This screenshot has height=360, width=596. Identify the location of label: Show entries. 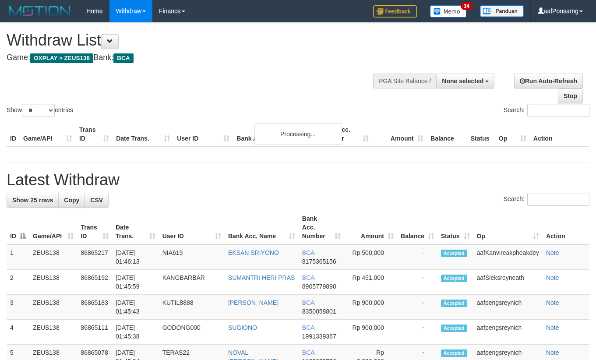
(40, 110).